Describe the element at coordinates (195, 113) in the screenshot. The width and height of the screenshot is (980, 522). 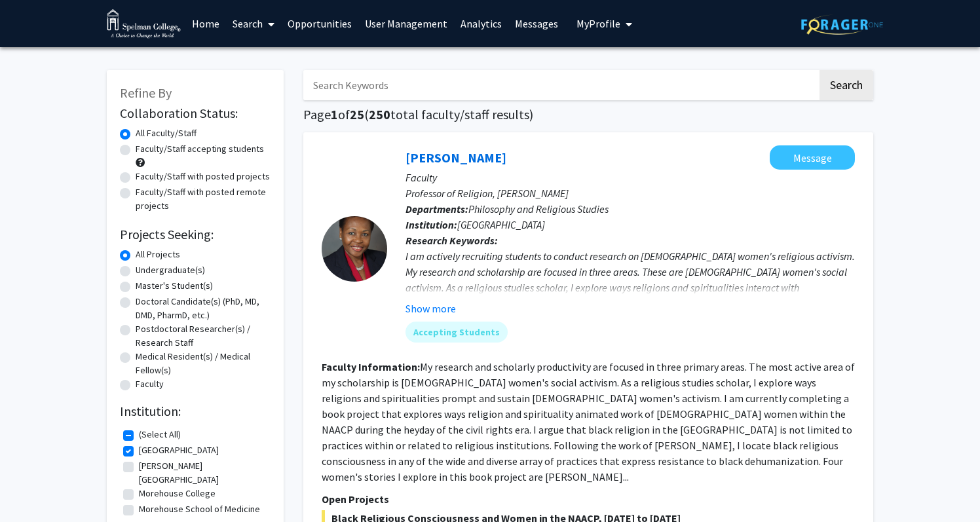
I see `h2: Collaboration Status:` at that location.